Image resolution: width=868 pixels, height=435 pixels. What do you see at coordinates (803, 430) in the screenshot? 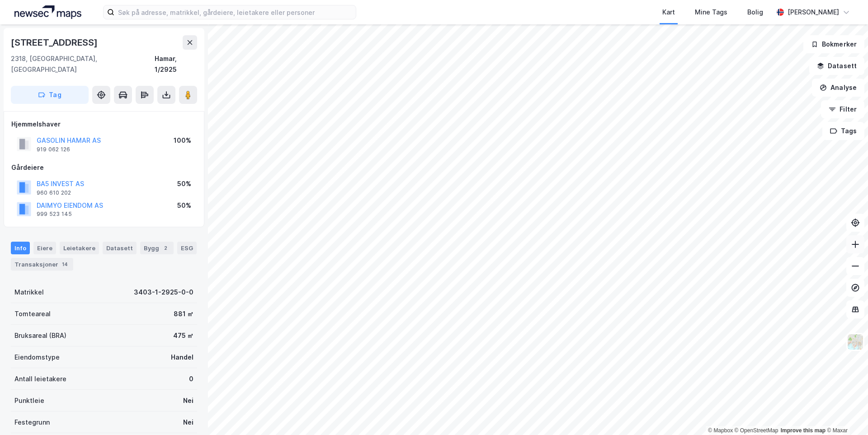
I see `a: Improve this map` at bounding box center [803, 430].